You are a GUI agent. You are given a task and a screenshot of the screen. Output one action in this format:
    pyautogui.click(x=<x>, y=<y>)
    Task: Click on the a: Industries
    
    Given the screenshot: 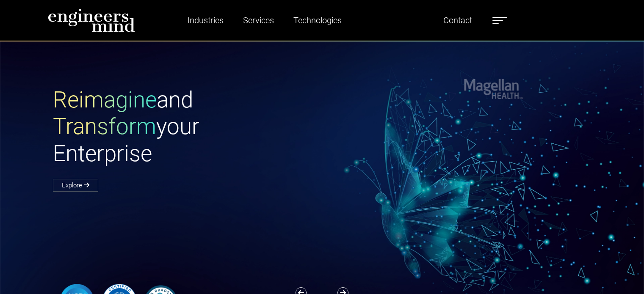 What is the action you would take?
    pyautogui.click(x=205, y=20)
    